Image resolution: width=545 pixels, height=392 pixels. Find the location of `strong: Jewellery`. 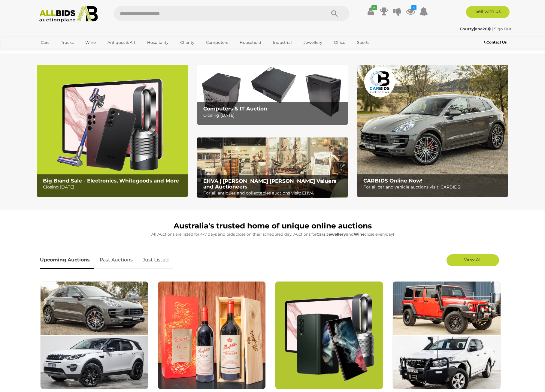

strong: Jewellery is located at coordinates (336, 234).